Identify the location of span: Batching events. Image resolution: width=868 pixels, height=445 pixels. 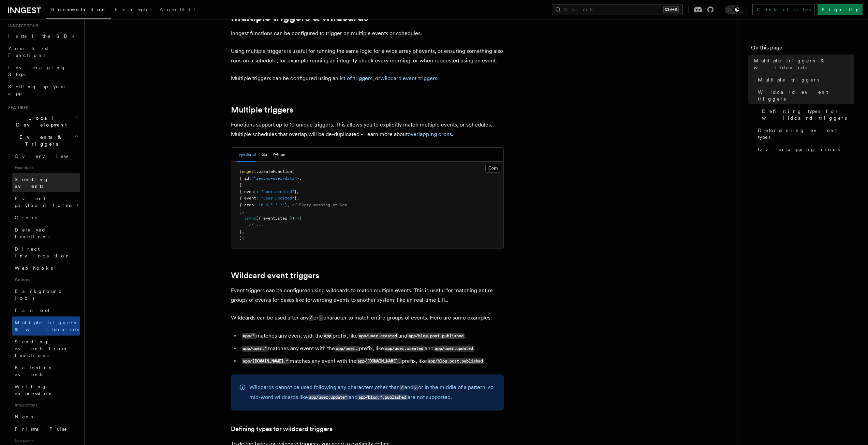
(34, 371).